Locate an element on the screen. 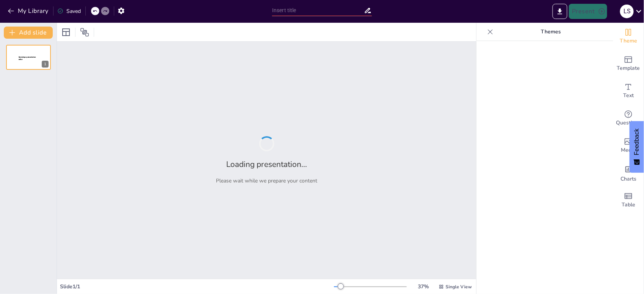 This screenshot has width=644, height=294. div: Get real-time input from your audience is located at coordinates (629, 118).